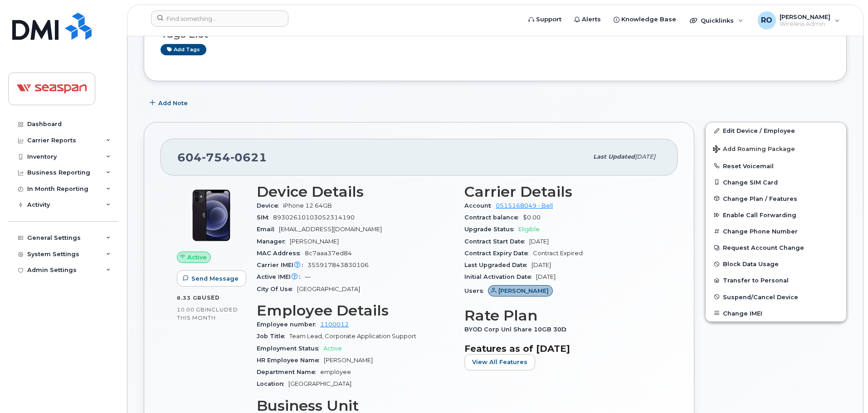 This screenshot has height=413, width=868. What do you see at coordinates (498, 265) in the screenshot?
I see `span: Last Upgraded Date` at bounding box center [498, 265].